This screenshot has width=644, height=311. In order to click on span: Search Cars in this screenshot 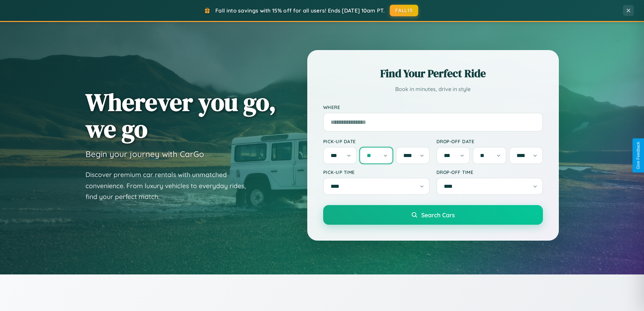, I will do `click(438, 215)`.